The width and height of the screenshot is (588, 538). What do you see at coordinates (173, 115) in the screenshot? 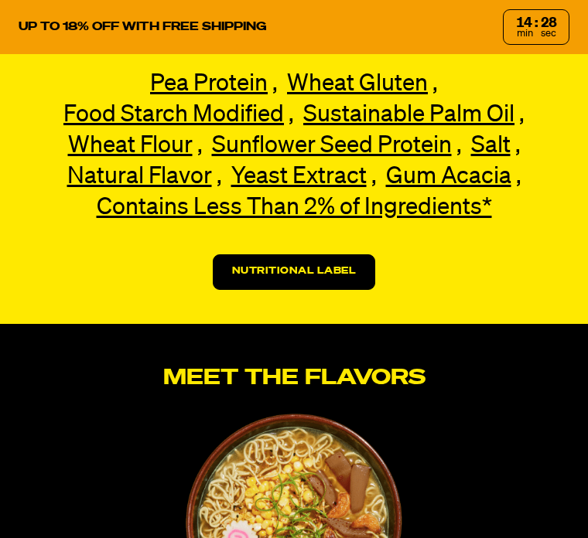
I see `span: Food Starch Modified` at bounding box center [173, 115].